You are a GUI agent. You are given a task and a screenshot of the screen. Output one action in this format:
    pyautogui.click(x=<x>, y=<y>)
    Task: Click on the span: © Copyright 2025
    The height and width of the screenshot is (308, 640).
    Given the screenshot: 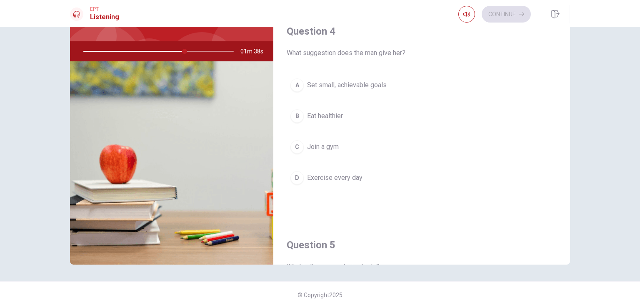 What is the action you would take?
    pyautogui.click(x=320, y=295)
    